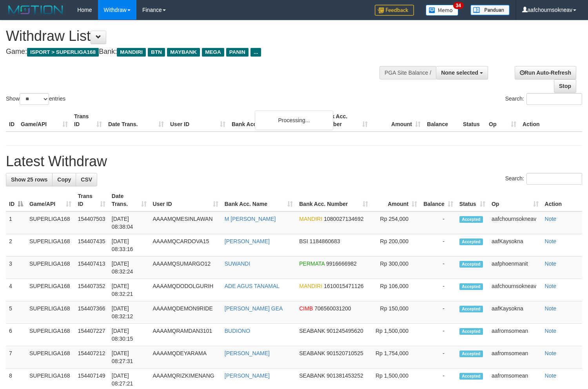 The height and width of the screenshot is (389, 588). Describe the element at coordinates (259, 200) in the screenshot. I see `th: Bank Acc. Name: activate to sort column ascending` at that location.